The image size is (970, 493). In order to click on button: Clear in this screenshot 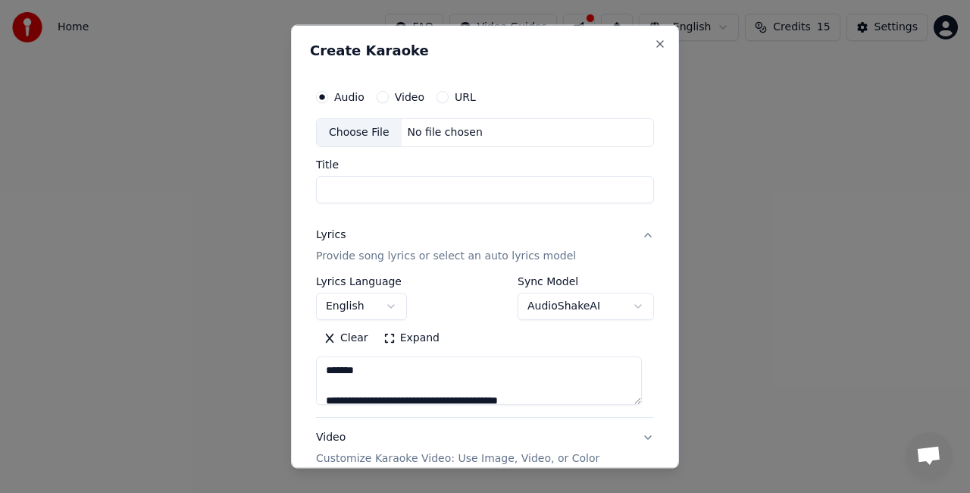, I will do `click(346, 337)`.